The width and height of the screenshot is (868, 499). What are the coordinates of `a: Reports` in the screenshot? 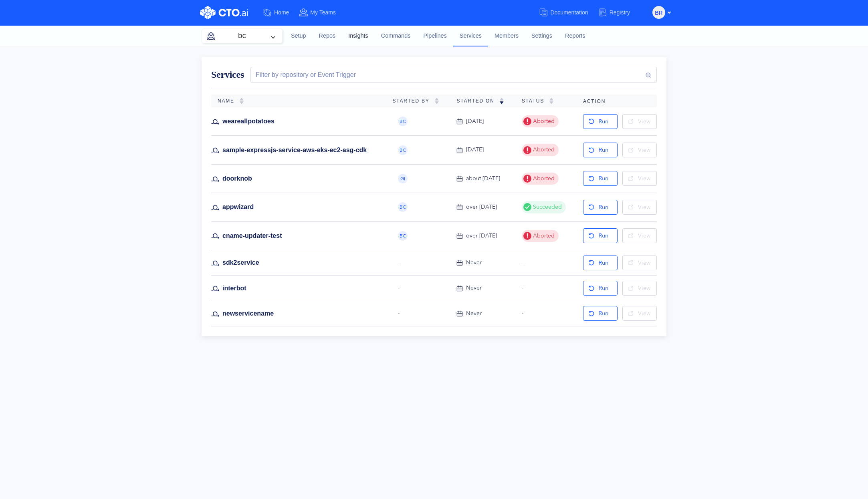 It's located at (575, 36).